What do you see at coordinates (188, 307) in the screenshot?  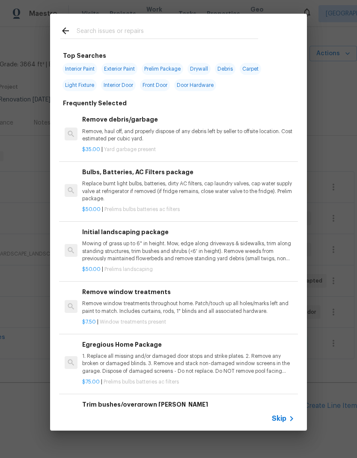 I see `p: Remove window treatments throughout home. Patch/touch up all holes/marks left and paint to match....` at bounding box center [188, 307].